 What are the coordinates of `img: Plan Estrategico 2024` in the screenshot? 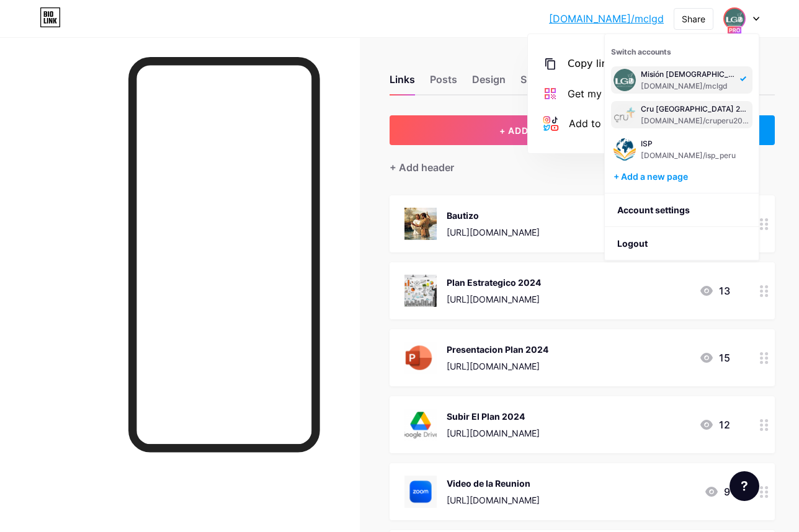 It's located at (421, 291).